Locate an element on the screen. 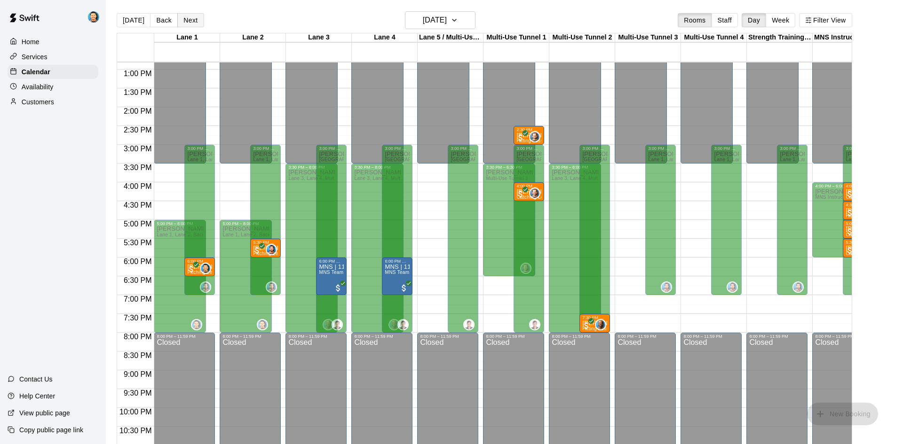  p: Home is located at coordinates (31, 42).